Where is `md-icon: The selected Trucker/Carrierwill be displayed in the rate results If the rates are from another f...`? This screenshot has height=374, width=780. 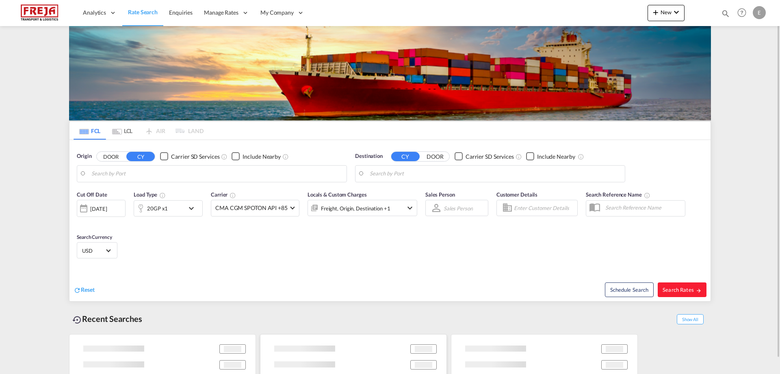 md-icon: The selected Trucker/Carrierwill be displayed in the rate results If the rates are from another f... is located at coordinates (233, 195).